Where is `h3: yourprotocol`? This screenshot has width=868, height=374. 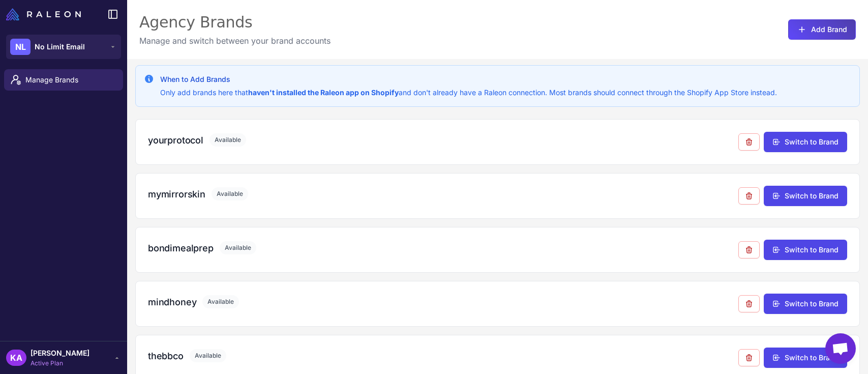 h3: yourprotocol is located at coordinates (175, 140).